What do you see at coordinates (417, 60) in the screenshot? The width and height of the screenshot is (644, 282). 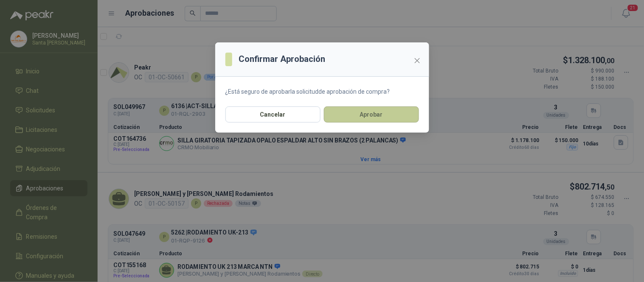 I see `span: close` at bounding box center [417, 60].